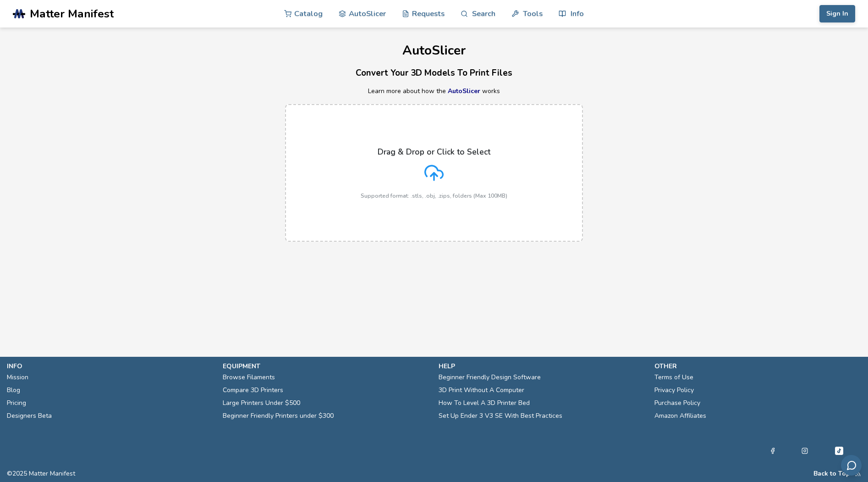 The image size is (868, 482). Describe the element at coordinates (30, 416) in the screenshot. I see `a: Designers Beta` at that location.